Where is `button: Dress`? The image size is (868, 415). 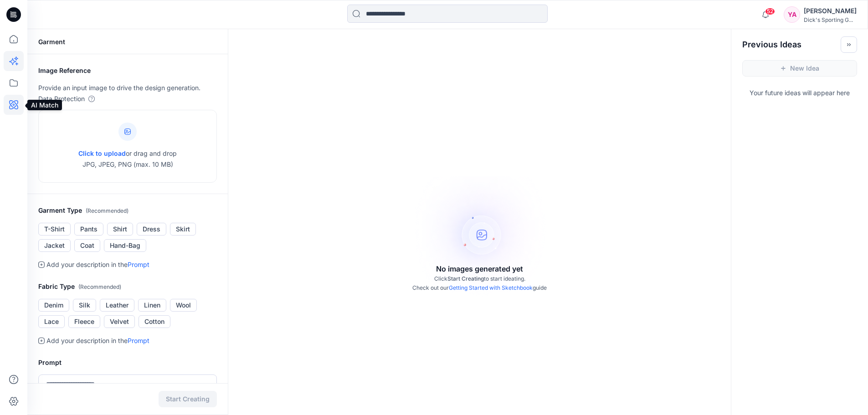 button: Dress is located at coordinates (151, 229).